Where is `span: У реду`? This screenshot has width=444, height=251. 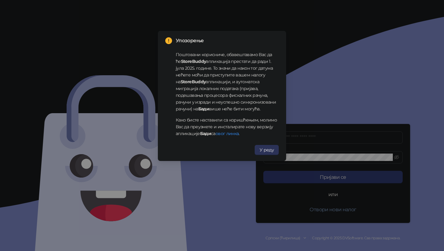
span: У реду is located at coordinates (267, 150).